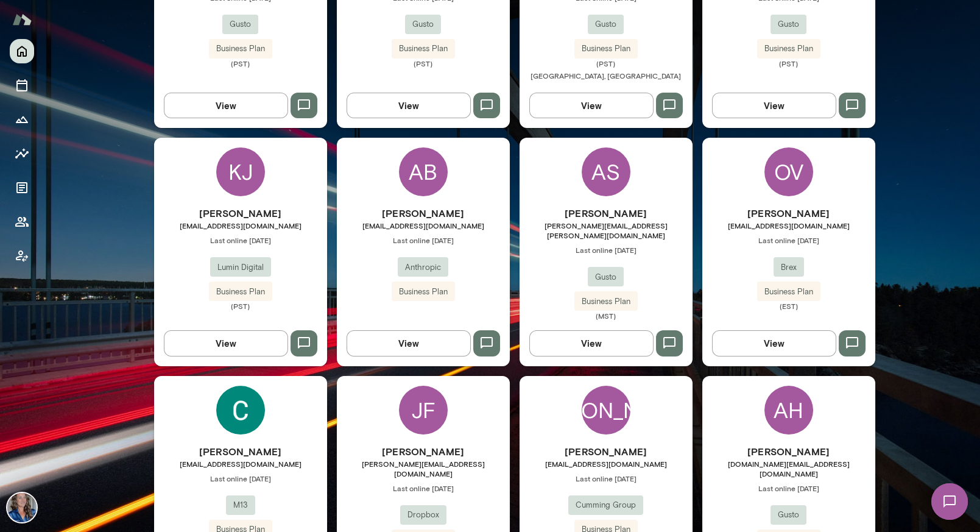  What do you see at coordinates (424, 410) in the screenshot?
I see `div: JF` at bounding box center [424, 410].